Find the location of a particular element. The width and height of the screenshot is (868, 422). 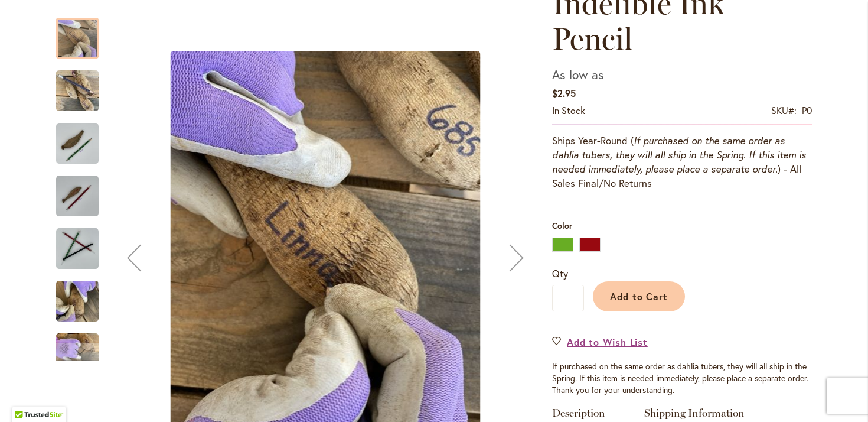

div: P0 is located at coordinates (807, 111).